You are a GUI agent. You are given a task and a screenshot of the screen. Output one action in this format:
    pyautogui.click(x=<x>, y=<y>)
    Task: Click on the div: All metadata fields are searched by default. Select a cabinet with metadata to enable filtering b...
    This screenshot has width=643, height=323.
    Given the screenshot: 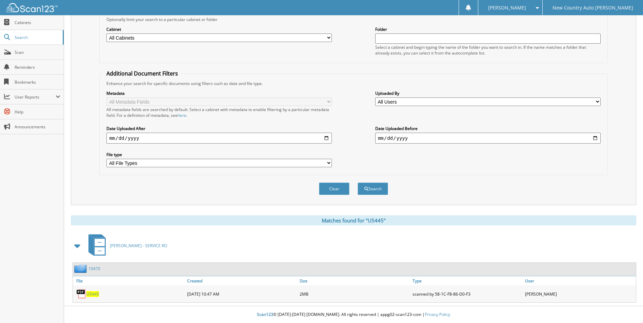 What is the action you would take?
    pyautogui.click(x=219, y=113)
    